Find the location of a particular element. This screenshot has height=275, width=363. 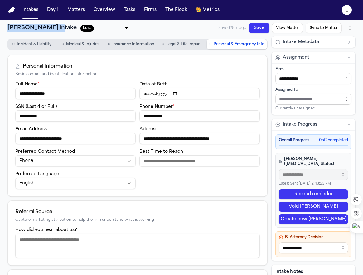

input: Select firm is located at coordinates (313, 79).